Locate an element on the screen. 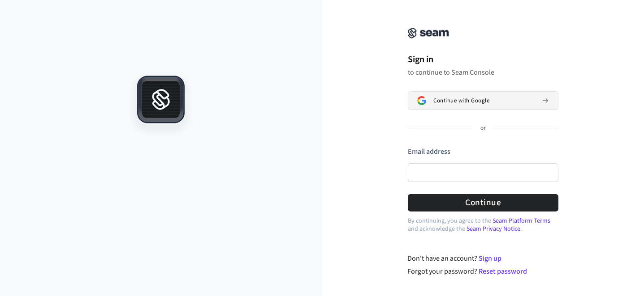 Image resolution: width=644 pixels, height=296 pixels. p: By continuing, you agree to the and acknowledge the . is located at coordinates (483, 225).